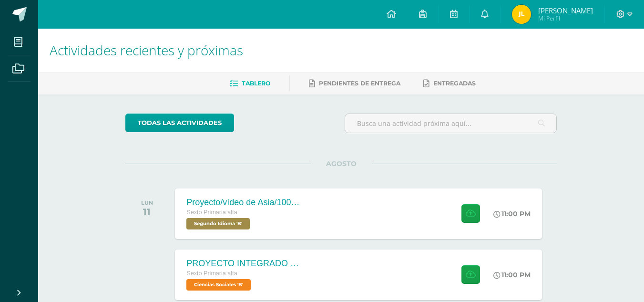 Image resolution: width=644 pixels, height=302 pixels. What do you see at coordinates (565, 18) in the screenshot?
I see `span: Mi Perfil` at bounding box center [565, 18].